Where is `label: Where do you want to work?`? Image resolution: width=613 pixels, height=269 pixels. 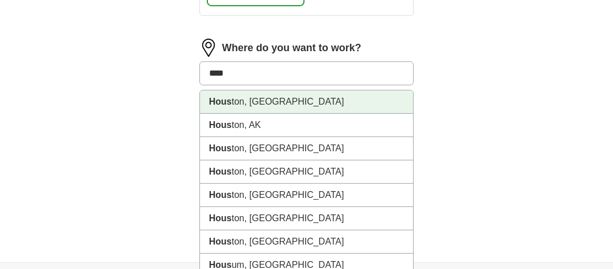 label: Where do you want to work? is located at coordinates (292, 48).